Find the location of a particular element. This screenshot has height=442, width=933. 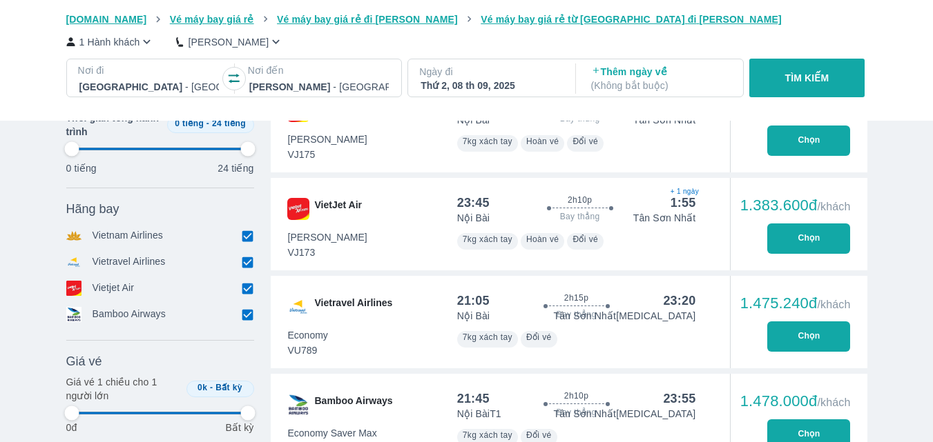

span: Economy Saver Max is located at coordinates (332, 434).